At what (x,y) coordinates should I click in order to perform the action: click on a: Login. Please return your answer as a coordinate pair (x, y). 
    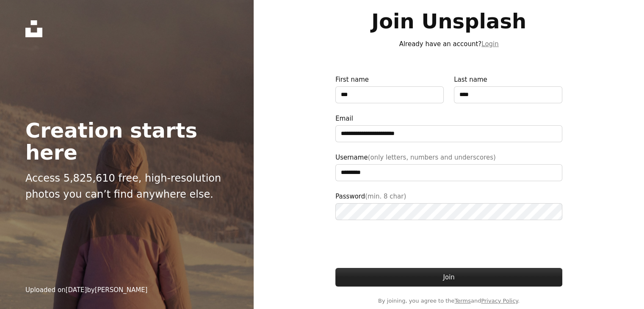
    Looking at the image, I should click on (490, 44).